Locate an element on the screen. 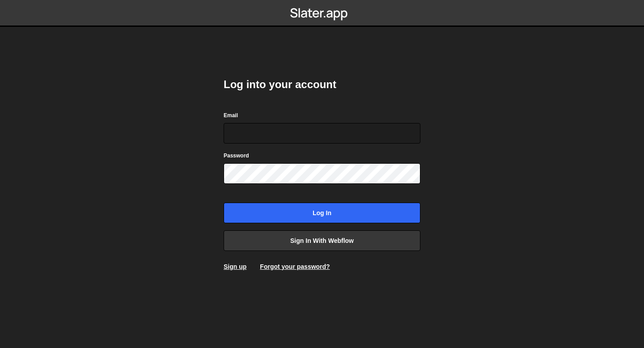  input: Log in is located at coordinates (322, 213).